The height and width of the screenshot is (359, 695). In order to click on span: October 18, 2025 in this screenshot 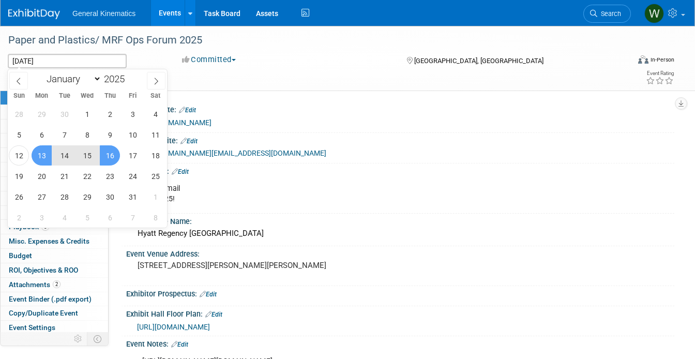, I will do `click(155, 155)`.